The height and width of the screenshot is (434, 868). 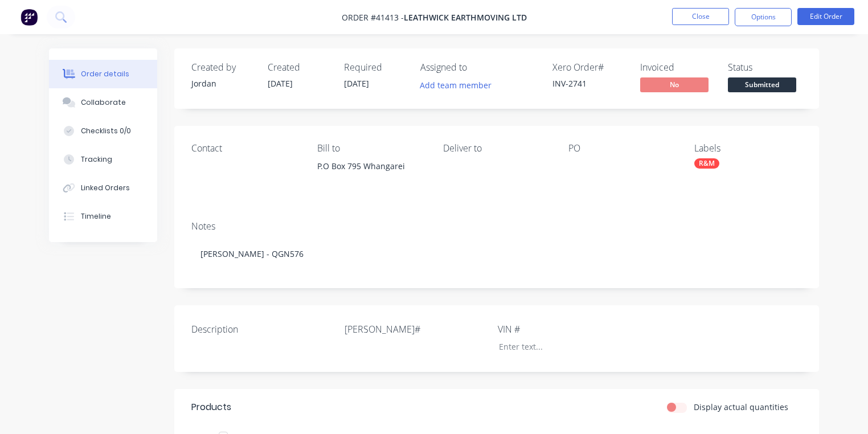 I want to click on button: Collaborate, so click(x=103, y=103).